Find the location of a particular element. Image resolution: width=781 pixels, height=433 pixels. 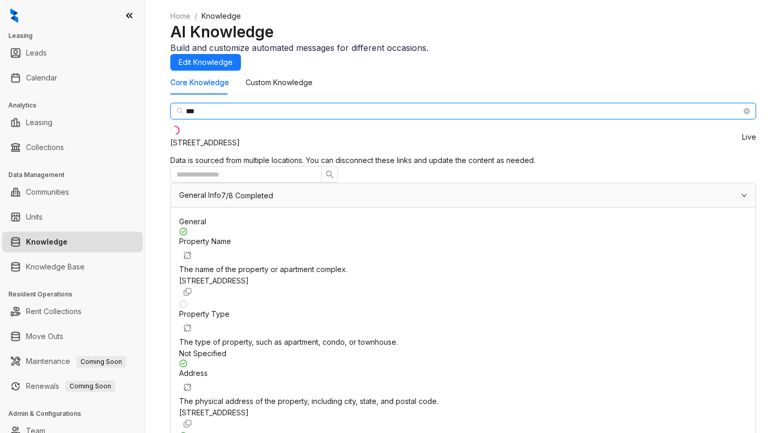

li: Collections is located at coordinates (72, 147).